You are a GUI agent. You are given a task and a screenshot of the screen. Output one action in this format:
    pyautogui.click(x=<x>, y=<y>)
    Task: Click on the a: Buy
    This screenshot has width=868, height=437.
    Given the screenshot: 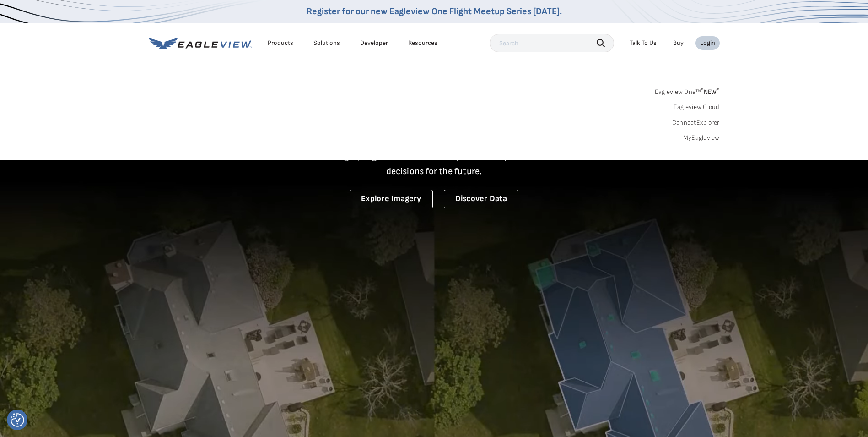 What is the action you would take?
    pyautogui.click(x=678, y=43)
    